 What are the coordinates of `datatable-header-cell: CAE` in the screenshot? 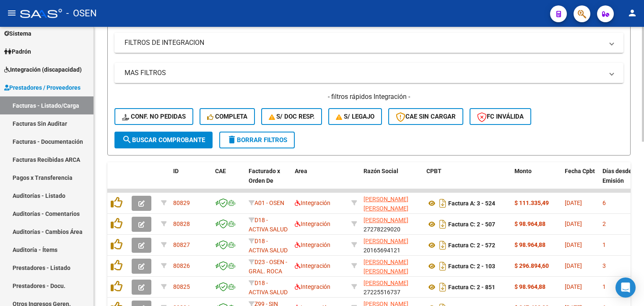 It's located at (228, 181).